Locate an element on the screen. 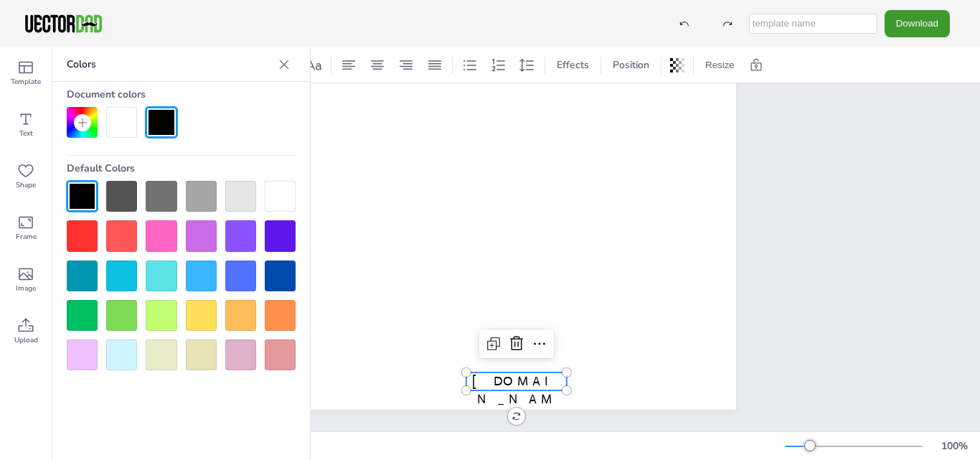 The width and height of the screenshot is (980, 460). button: Resize is located at coordinates (719, 65).